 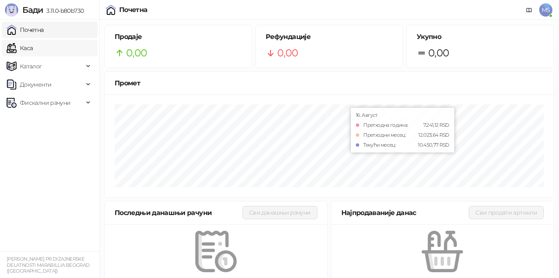 I want to click on span: Документи, so click(x=36, y=84).